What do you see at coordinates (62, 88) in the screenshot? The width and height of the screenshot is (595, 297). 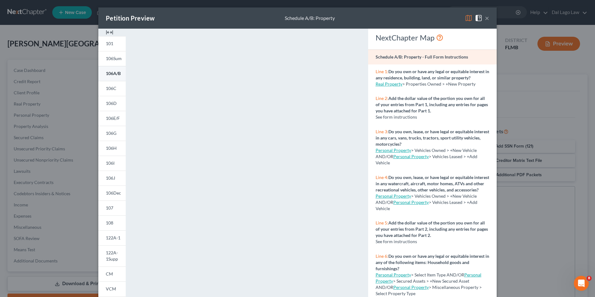 I see `div: Katie says…` at bounding box center [62, 88].